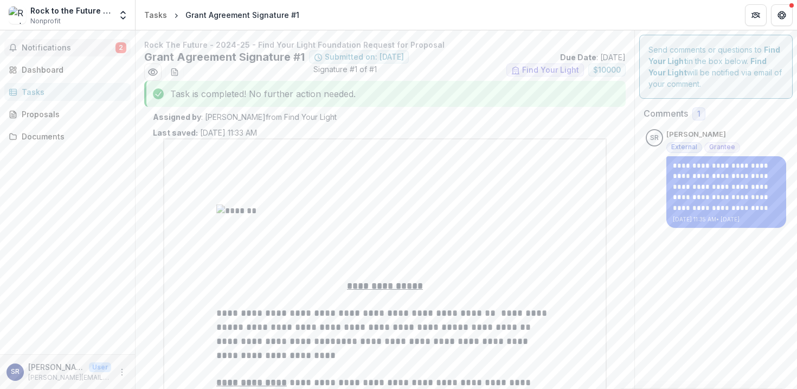 This screenshot has width=797, height=389. What do you see at coordinates (175, 72) in the screenshot?
I see `button: download-word-button` at bounding box center [175, 72].